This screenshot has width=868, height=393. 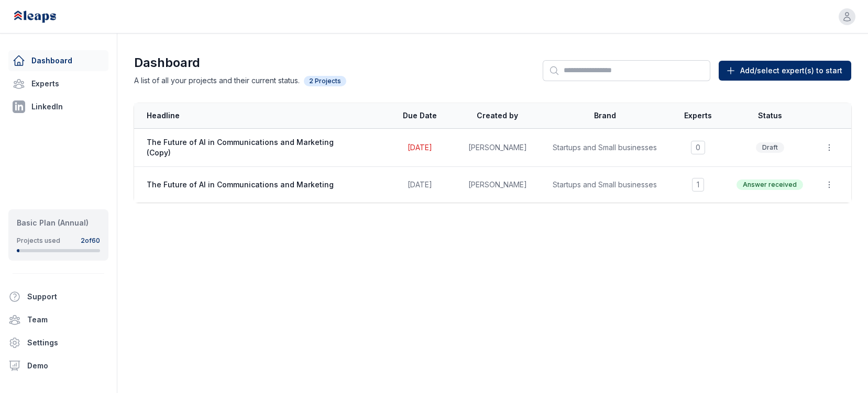 What do you see at coordinates (251, 185) in the screenshot?
I see `span: The Future of AI in Communications and Marketing` at bounding box center [251, 185].